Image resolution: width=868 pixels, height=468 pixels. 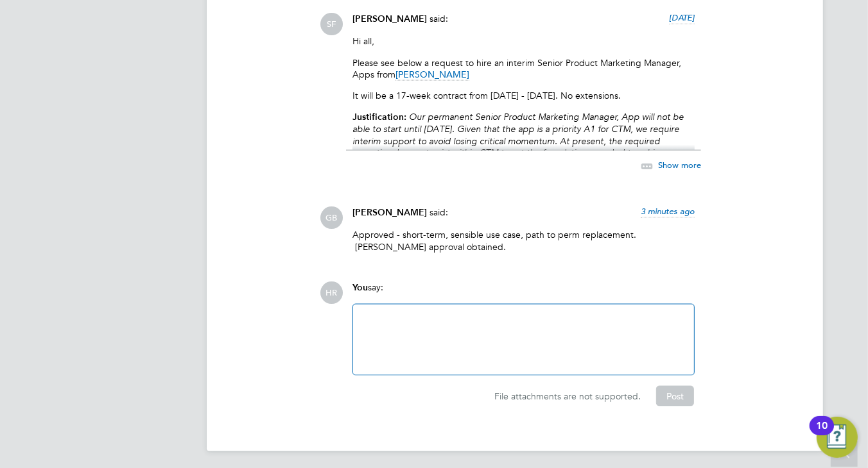 I want to click on strong: Justification:, so click(x=379, y=117).